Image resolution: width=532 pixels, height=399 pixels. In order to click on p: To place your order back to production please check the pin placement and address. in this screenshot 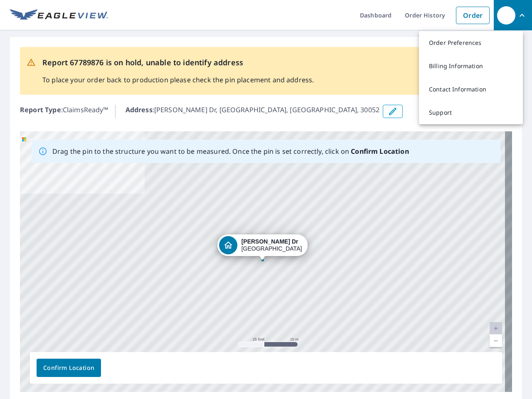, I will do `click(178, 80)`.